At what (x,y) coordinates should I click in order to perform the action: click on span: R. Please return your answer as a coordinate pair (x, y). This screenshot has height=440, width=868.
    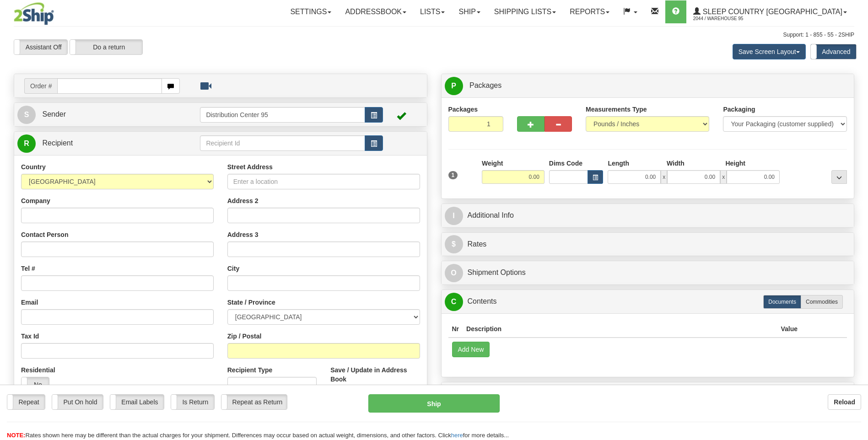
    Looking at the image, I should click on (26, 143).